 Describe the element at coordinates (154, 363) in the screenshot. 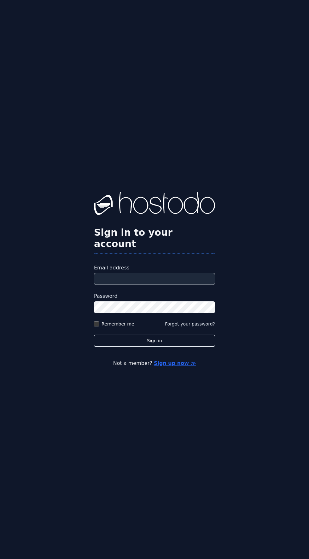

I see `p: Not a member?` at that location.